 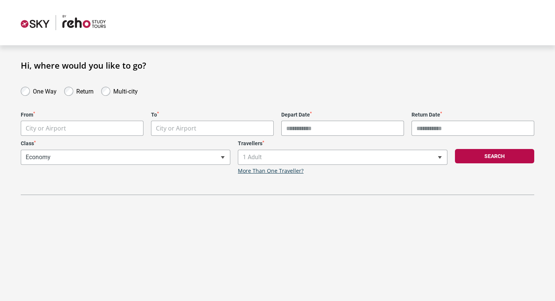 What do you see at coordinates (82, 115) in the screenshot?
I see `label: From` at bounding box center [82, 115].